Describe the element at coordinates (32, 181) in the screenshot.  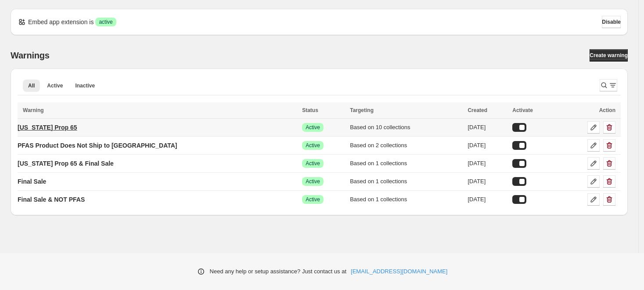
I see `a: Final Sale` at that location.